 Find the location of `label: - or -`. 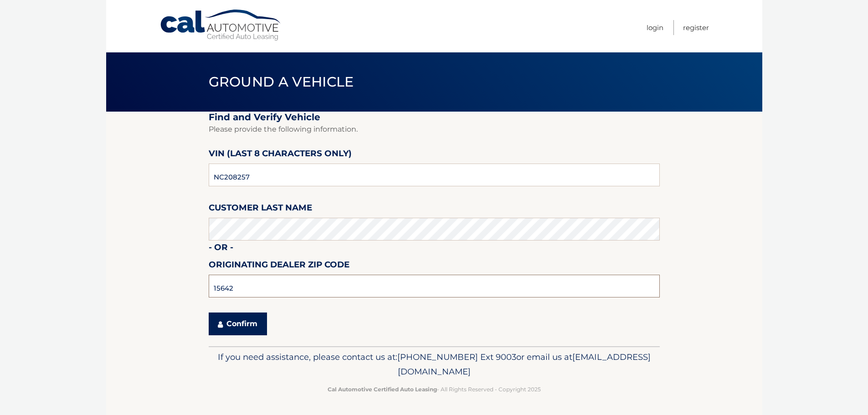

label: - or - is located at coordinates (221, 249).